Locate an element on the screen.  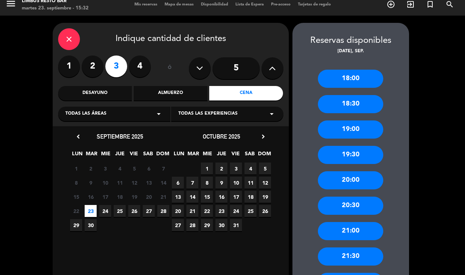
div: Almuerzo is located at coordinates (170, 93).